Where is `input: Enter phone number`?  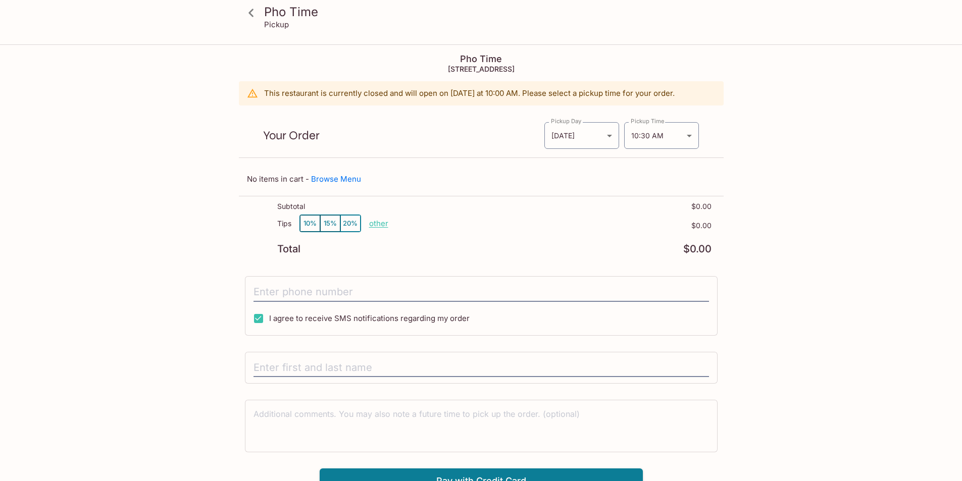
input: Enter phone number is located at coordinates (481, 292).